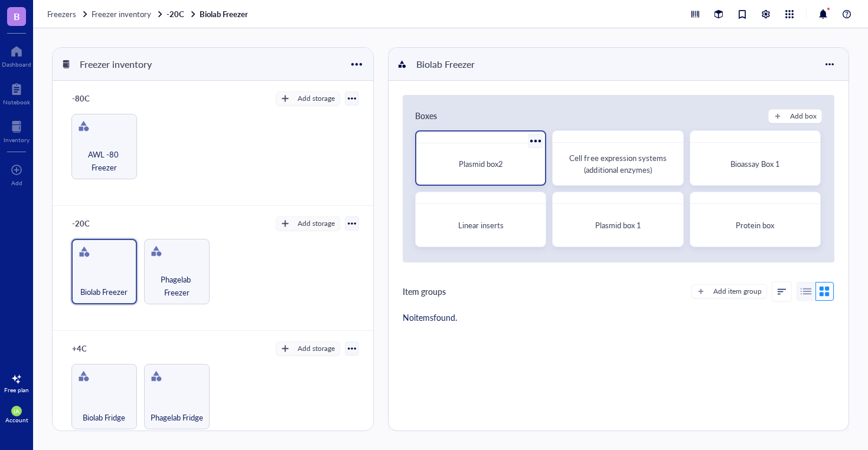 The height and width of the screenshot is (450, 868). Describe the element at coordinates (729, 291) in the screenshot. I see `button: Add item group` at that location.